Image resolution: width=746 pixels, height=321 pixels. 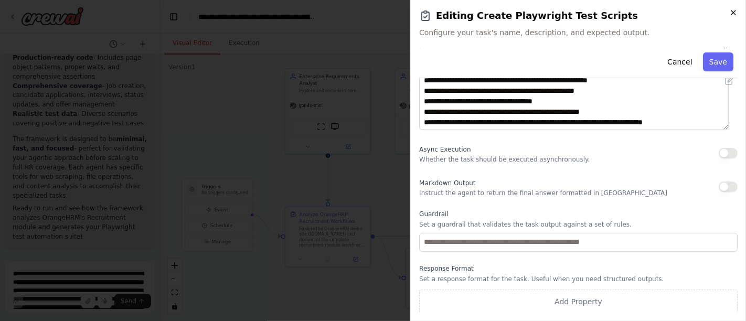 I want to click on p: Set a guardrail that validates the task output against a set of rules., so click(x=578, y=225).